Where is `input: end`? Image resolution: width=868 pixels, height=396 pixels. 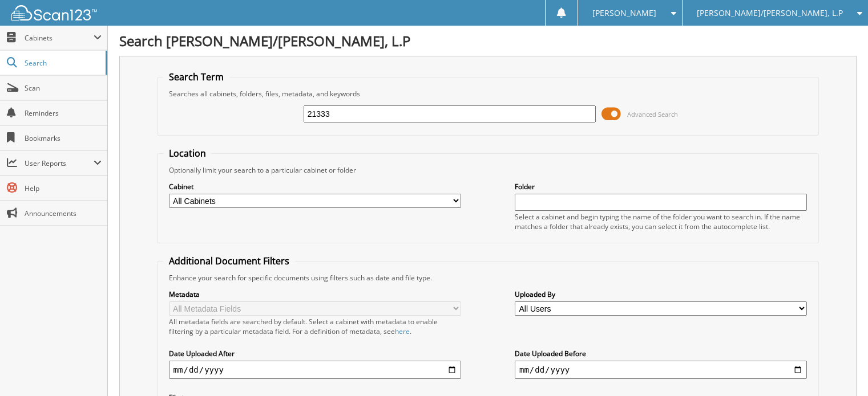
input: end is located at coordinates (660, 370).